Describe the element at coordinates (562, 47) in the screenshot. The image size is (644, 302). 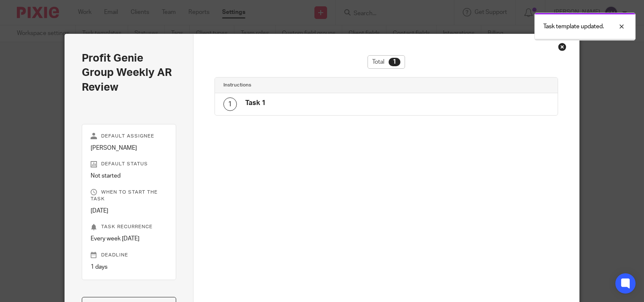
I see `div: Close this dialog window` at that location.